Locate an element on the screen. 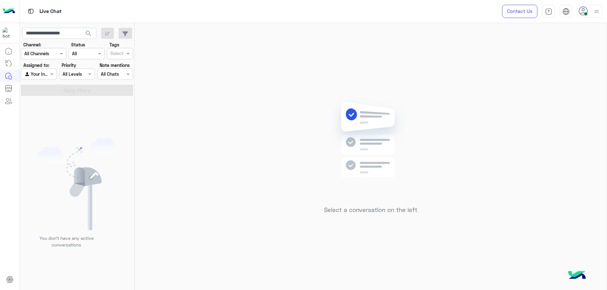 Image resolution: width=607 pixels, height=290 pixels. button: Apply Filters is located at coordinates (77, 90).